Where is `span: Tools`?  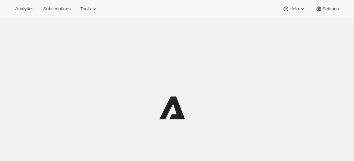
span: Tools is located at coordinates (85, 9).